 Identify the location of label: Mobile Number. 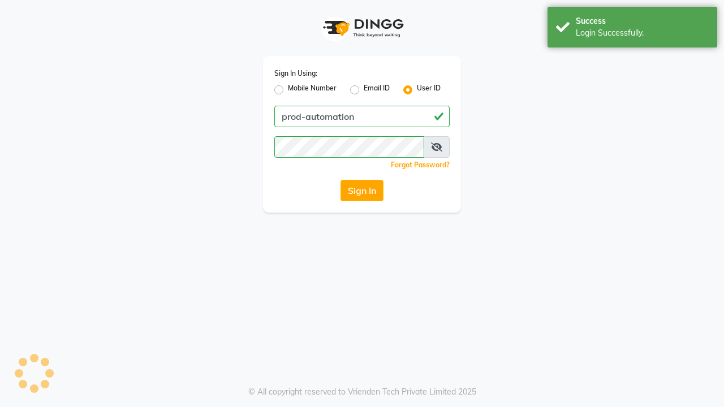
(312, 90).